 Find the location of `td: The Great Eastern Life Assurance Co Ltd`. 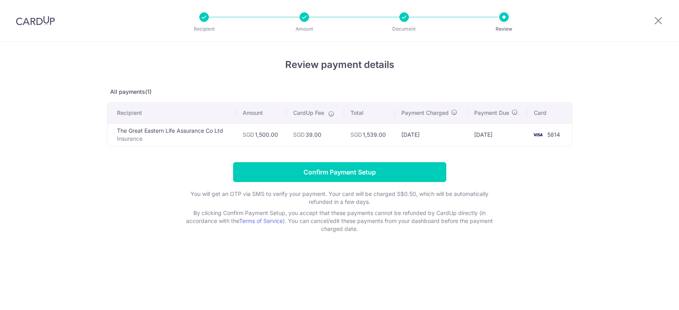

td: The Great Eastern Life Assurance Co Ltd is located at coordinates (172, 135).